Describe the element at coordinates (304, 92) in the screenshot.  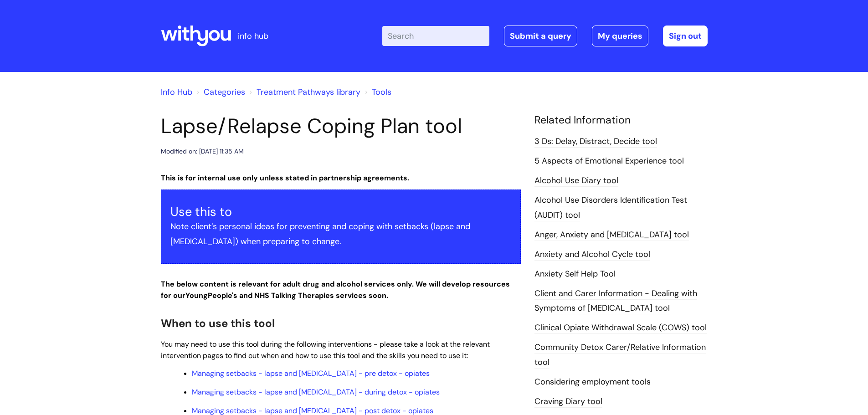
I see `li: Treatment Pathways library` at that location.